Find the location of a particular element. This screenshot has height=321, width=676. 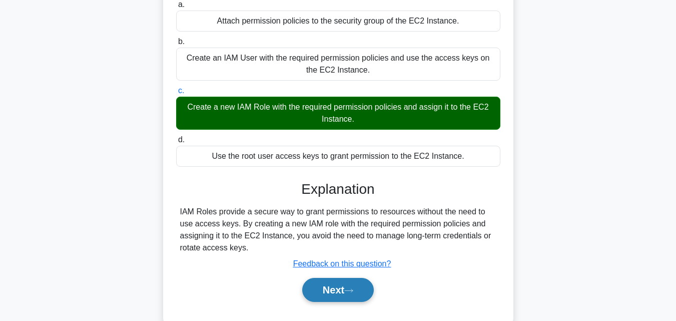

span: b. is located at coordinates (181, 41).